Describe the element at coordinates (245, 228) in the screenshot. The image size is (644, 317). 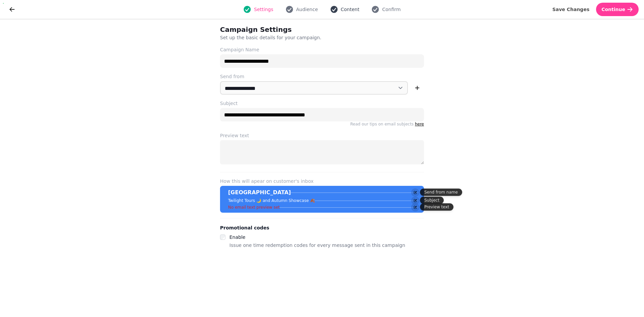
I see `legend: Promotional codes` at that location.